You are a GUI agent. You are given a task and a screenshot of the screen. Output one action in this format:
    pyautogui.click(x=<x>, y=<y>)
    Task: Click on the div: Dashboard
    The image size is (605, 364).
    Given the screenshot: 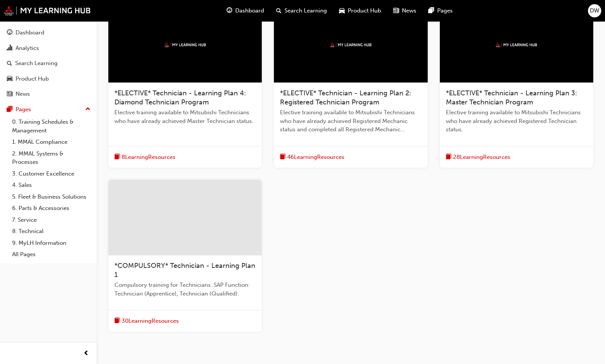 What is the action you would take?
    pyautogui.click(x=30, y=33)
    